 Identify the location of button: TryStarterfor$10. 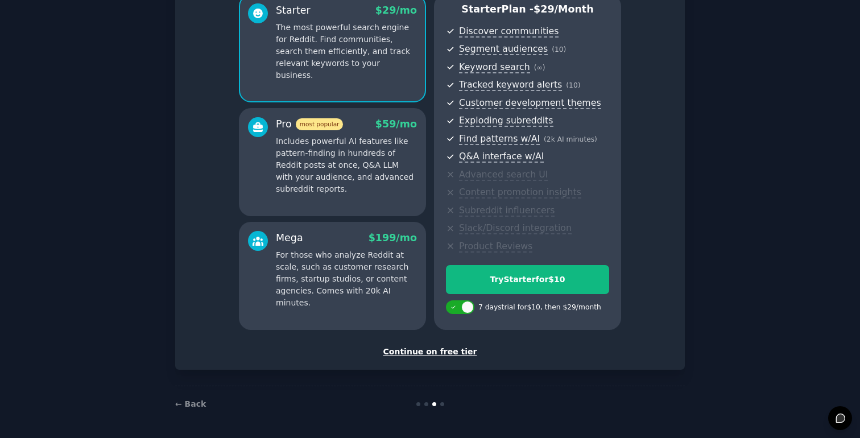
(527, 279).